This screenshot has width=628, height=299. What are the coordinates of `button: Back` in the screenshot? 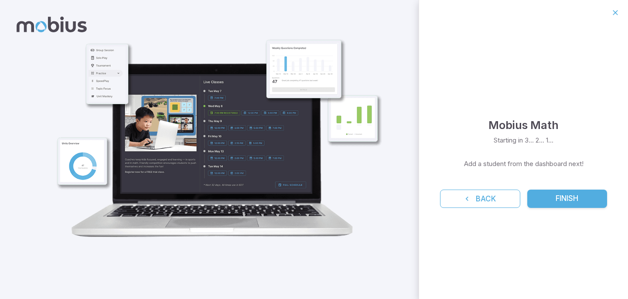 It's located at (480, 199).